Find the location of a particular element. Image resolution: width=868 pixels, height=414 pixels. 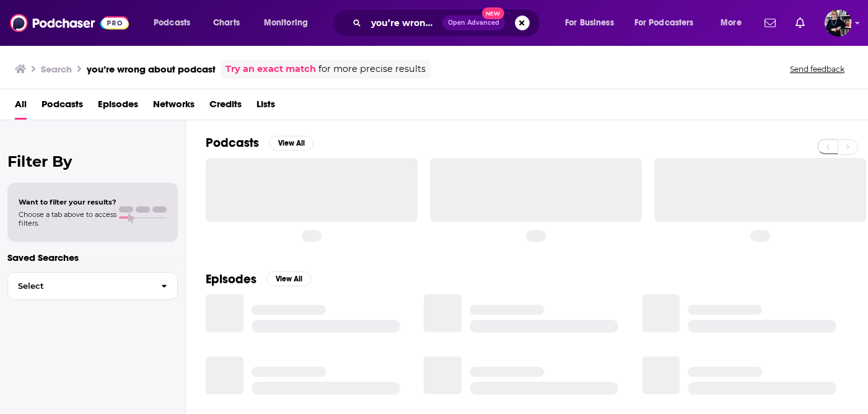

a: Credits is located at coordinates (225, 107).